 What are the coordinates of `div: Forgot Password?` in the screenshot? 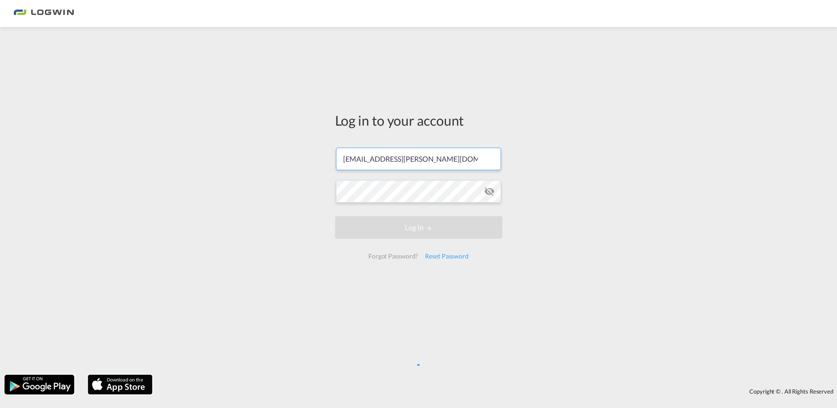 It's located at (393, 256).